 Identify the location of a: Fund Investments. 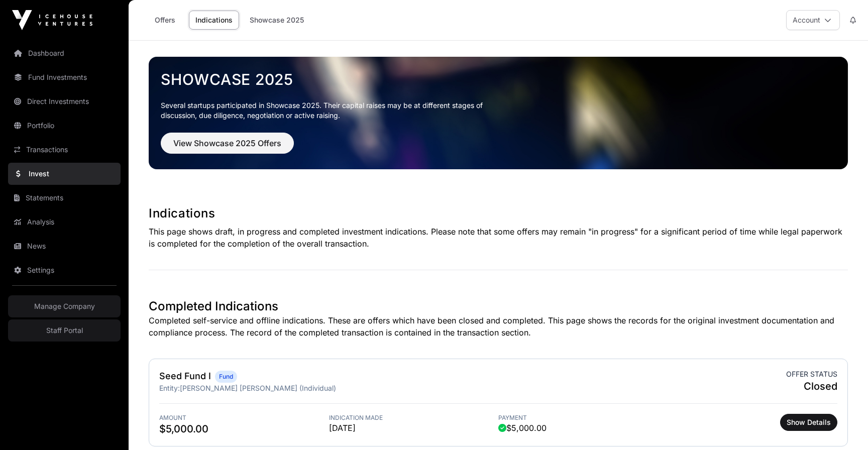
(64, 78).